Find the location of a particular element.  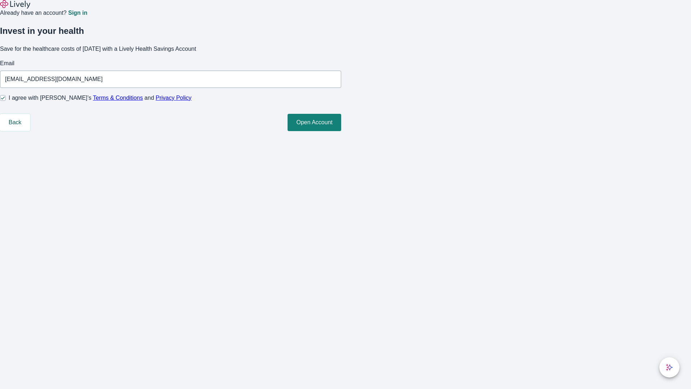

div: Sign in is located at coordinates (77, 13).